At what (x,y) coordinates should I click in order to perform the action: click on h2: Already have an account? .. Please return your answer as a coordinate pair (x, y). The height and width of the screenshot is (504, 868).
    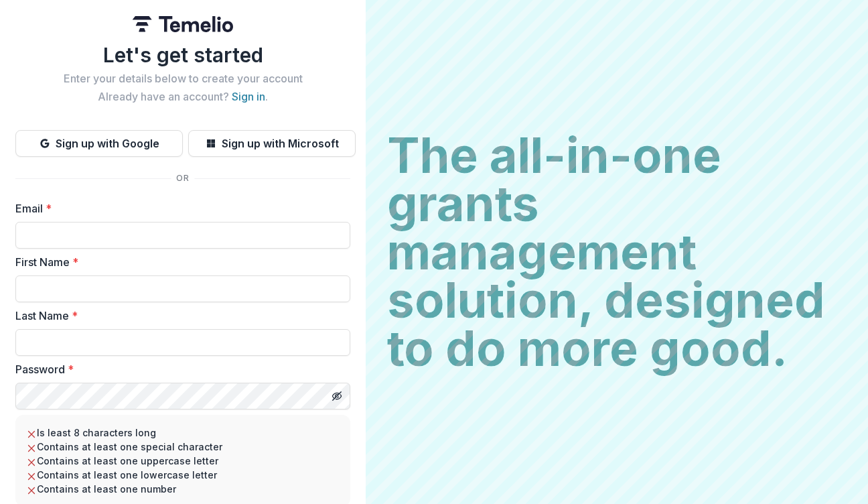
    Looking at the image, I should click on (183, 96).